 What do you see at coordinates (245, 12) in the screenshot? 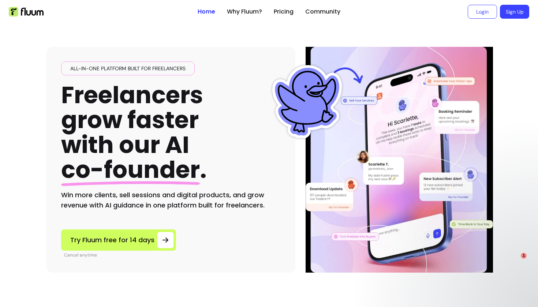
I see `a: Why Fluum?` at bounding box center [245, 12].